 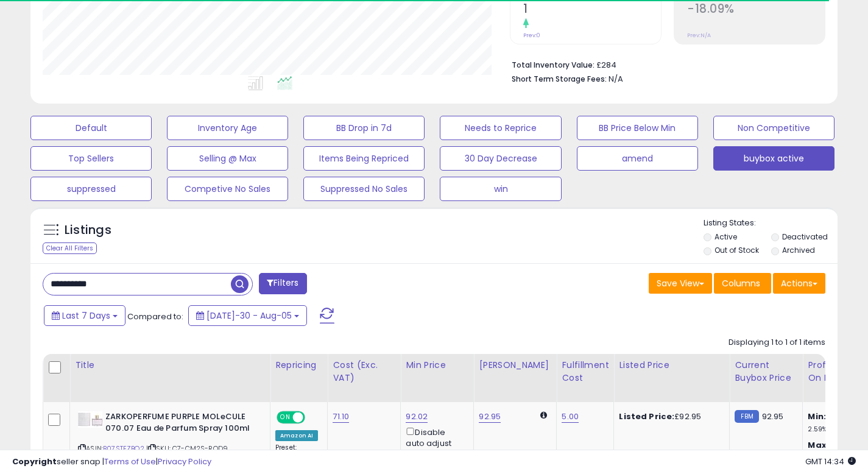 What do you see at coordinates (86, 316) in the screenshot?
I see `span: Last 7 Days` at bounding box center [86, 316].